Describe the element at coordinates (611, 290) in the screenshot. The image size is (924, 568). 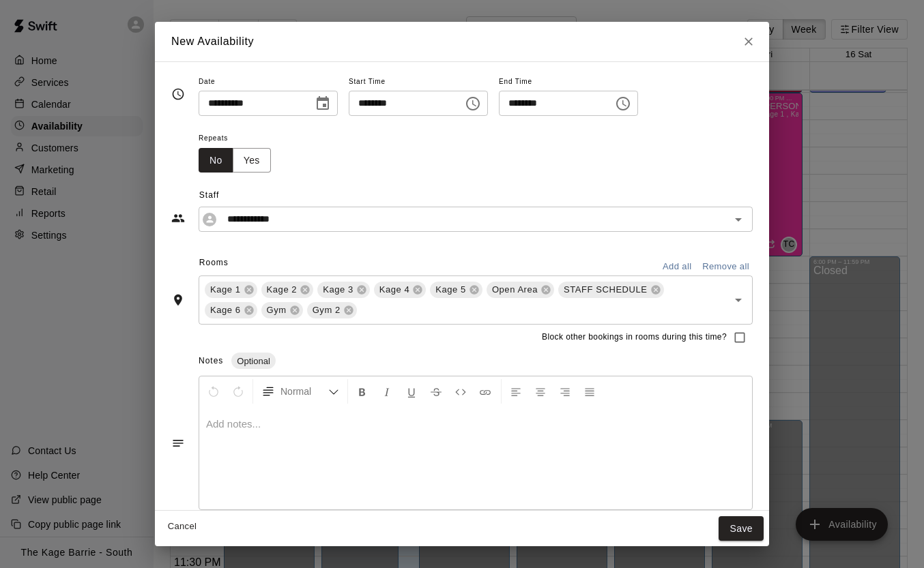
I see `div: STAFF SCHEDULE` at that location.